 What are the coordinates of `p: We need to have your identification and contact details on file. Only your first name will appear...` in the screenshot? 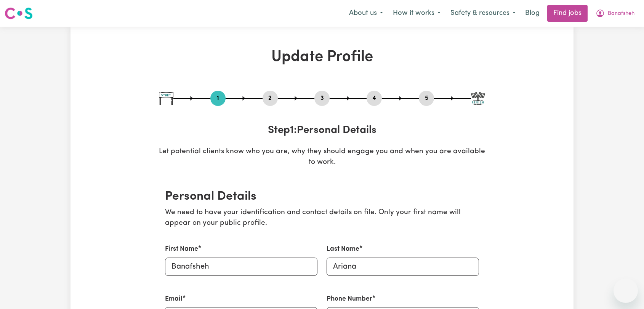 It's located at (322, 218).